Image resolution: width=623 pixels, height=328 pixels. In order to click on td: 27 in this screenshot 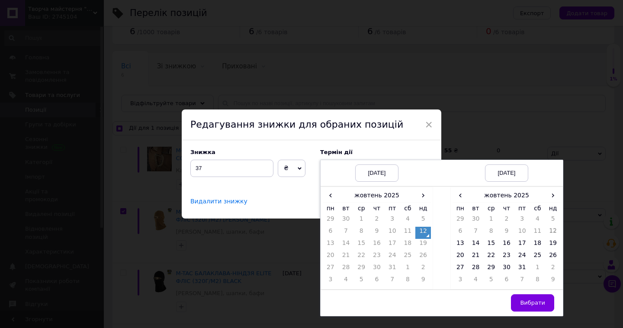, I will do `click(330, 269)`.